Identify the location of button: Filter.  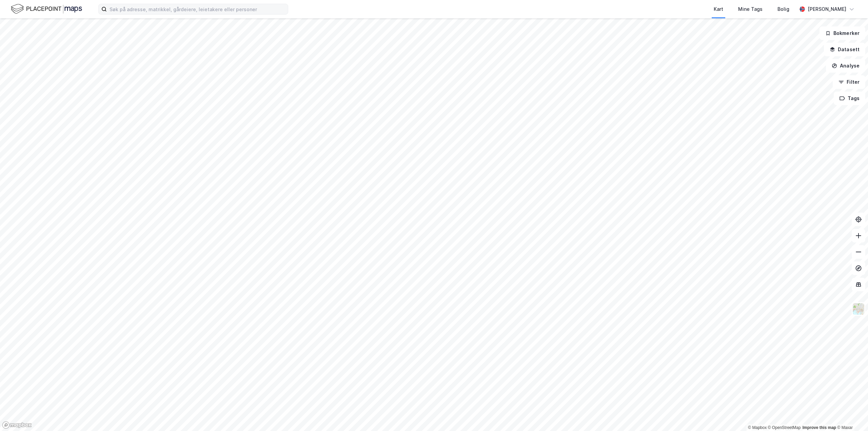
(849, 82).